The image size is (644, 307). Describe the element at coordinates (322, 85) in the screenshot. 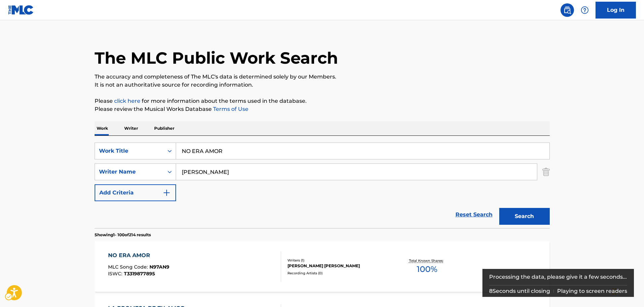

I see `p: It is not an authoritative source for recording information.` at that location.